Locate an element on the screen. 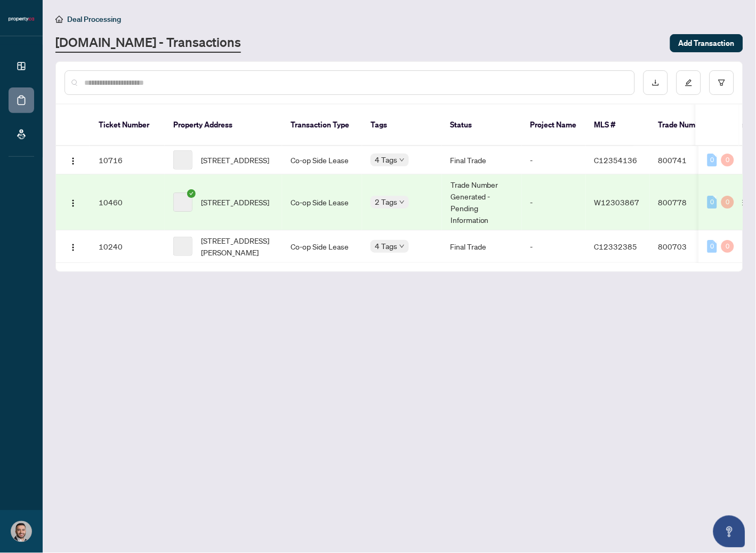 The width and height of the screenshot is (756, 553). span: check-circle is located at coordinates (191, 193).